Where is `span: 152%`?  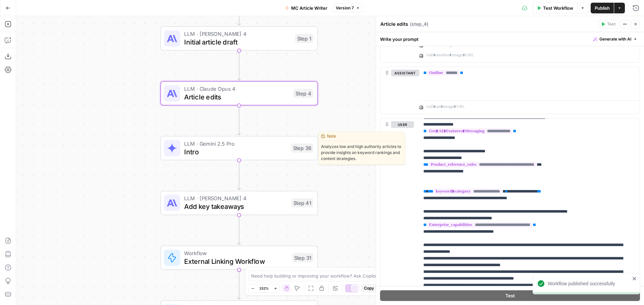 span: 152% is located at coordinates (264, 288).